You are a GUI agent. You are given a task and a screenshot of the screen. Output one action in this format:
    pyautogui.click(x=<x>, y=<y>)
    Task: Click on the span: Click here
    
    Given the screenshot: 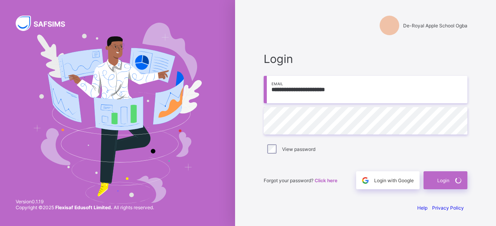 What is the action you would take?
    pyautogui.click(x=326, y=181)
    